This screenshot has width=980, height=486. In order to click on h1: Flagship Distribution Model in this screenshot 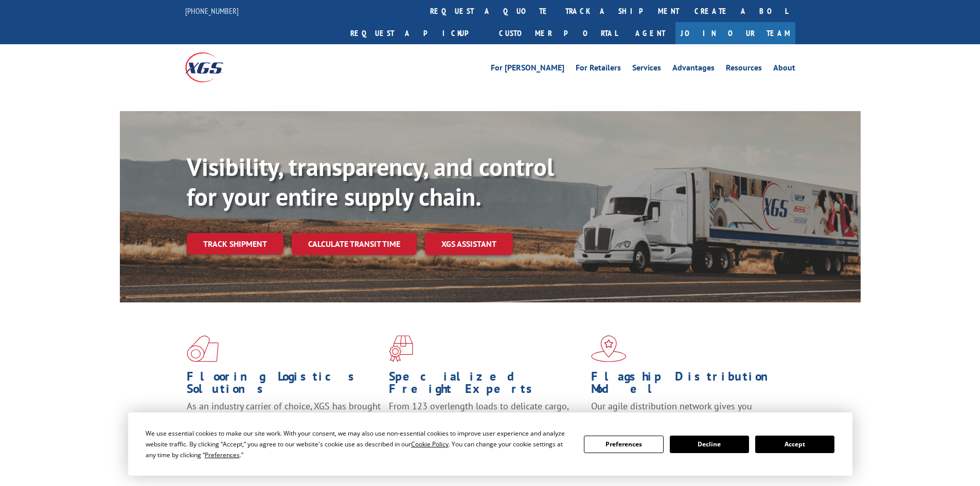, I will do `click(688, 385)`.